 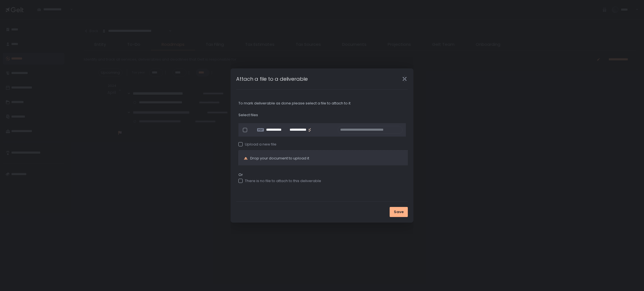 What do you see at coordinates (324, 175) in the screenshot?
I see `span: Or` at bounding box center [324, 175].